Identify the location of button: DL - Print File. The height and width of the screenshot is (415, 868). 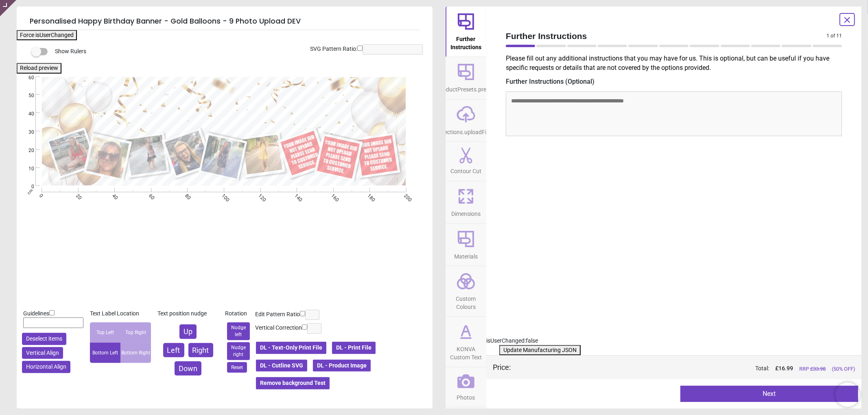
(353, 348).